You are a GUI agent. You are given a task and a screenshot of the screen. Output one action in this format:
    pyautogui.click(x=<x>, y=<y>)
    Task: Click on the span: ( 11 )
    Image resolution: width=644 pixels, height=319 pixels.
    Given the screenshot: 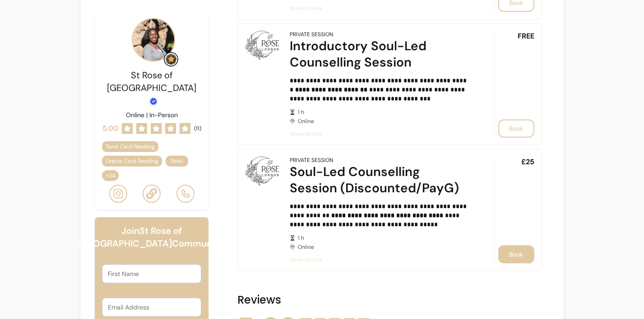 What is the action you would take?
    pyautogui.click(x=198, y=129)
    